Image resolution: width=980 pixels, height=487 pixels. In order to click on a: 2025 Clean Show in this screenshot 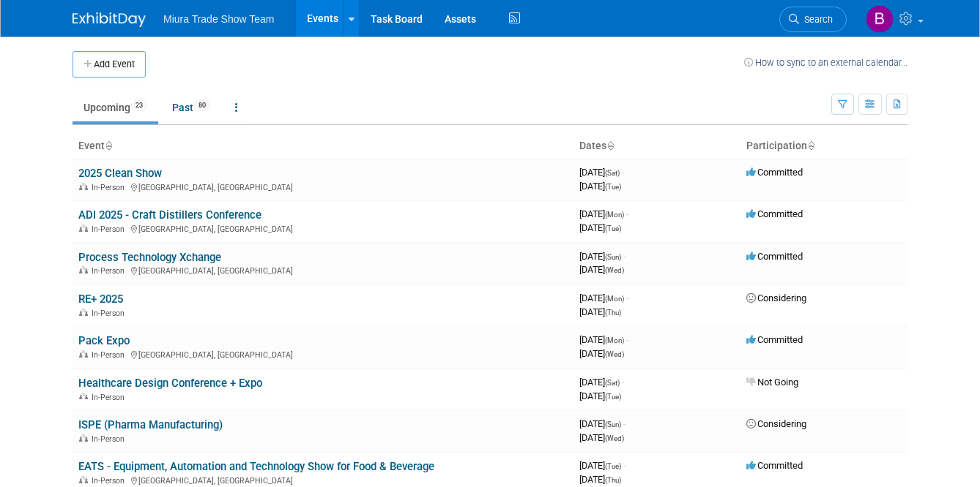, I will do `click(120, 173)`.